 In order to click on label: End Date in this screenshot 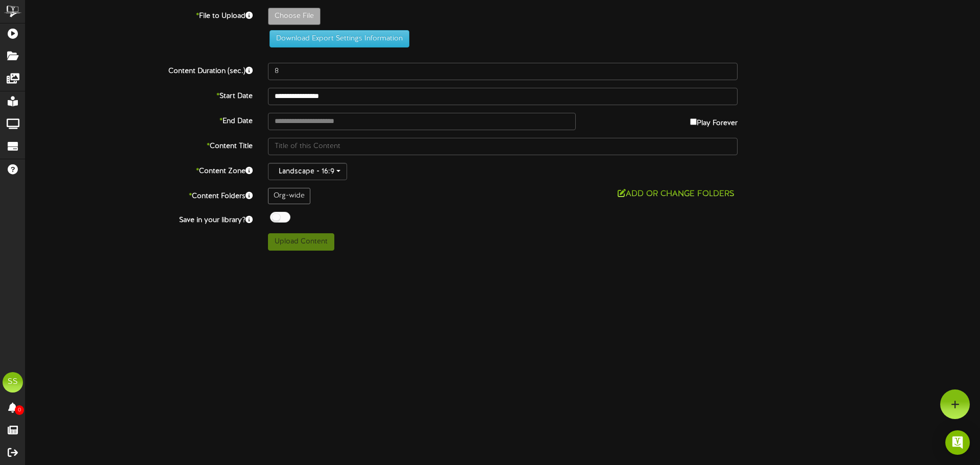, I will do `click(139, 119)`.